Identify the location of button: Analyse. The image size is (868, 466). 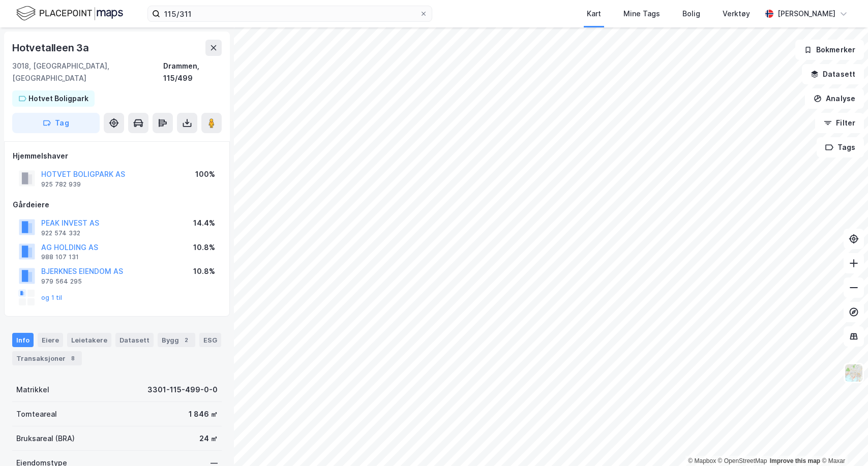
(834, 99).